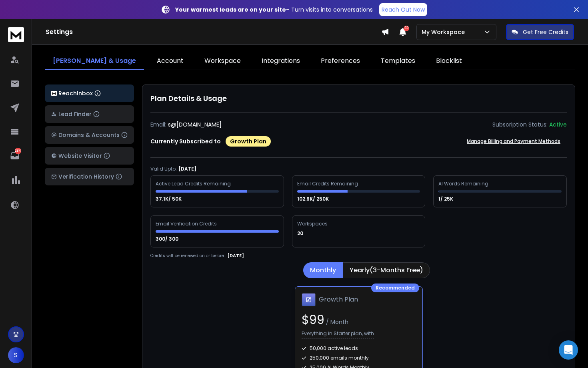 This screenshot has width=588, height=368. What do you see at coordinates (313, 319) in the screenshot?
I see `span: $ 99` at bounding box center [313, 319].